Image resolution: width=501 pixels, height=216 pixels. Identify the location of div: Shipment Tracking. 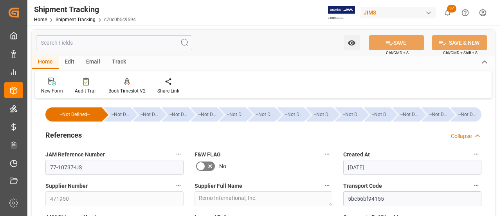
(85, 9).